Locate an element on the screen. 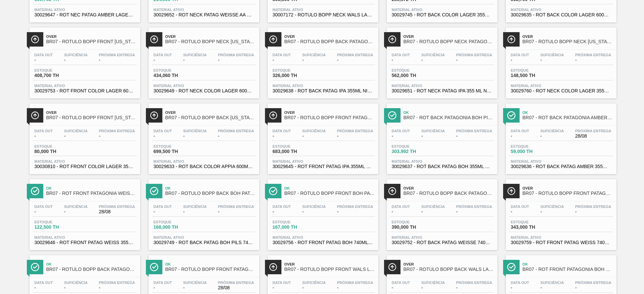 This screenshot has height=294, width=644. span: 30030810 - ROT FRONT COLOR LAGER 355ML NIV24 is located at coordinates (85, 166).